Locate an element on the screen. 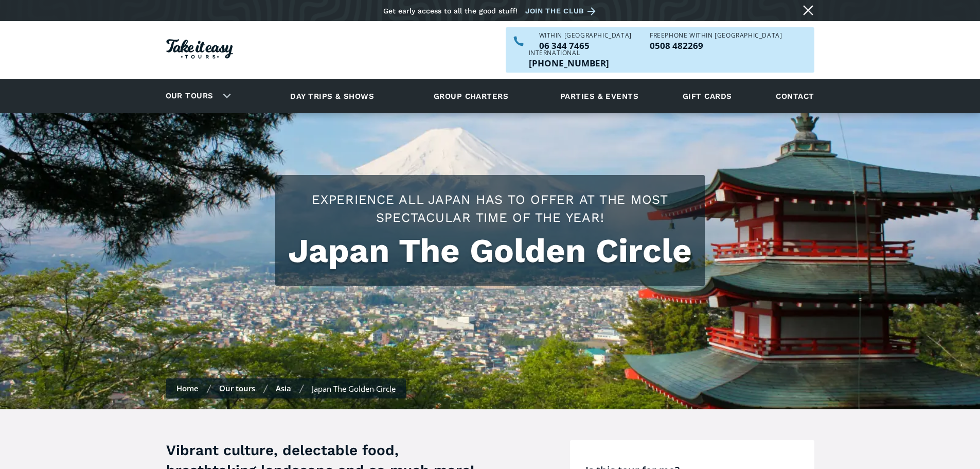 This screenshot has height=469, width=980. a: Contact is located at coordinates (795, 96).